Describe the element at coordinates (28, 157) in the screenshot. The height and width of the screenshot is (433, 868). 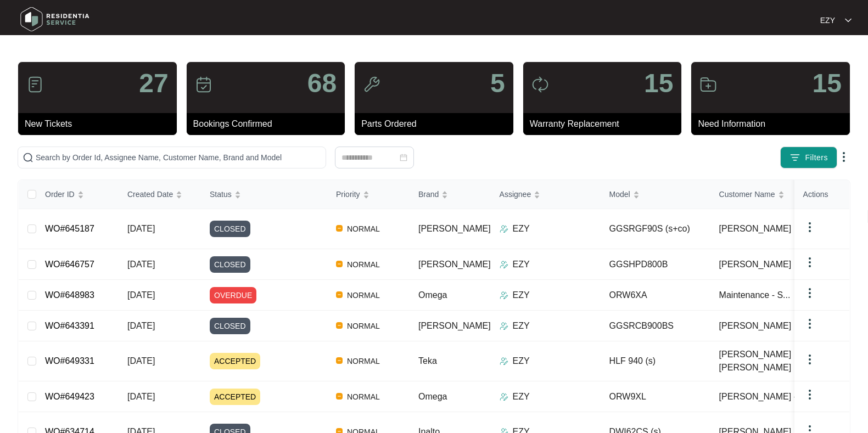
I see `img: search-icon` at that location.